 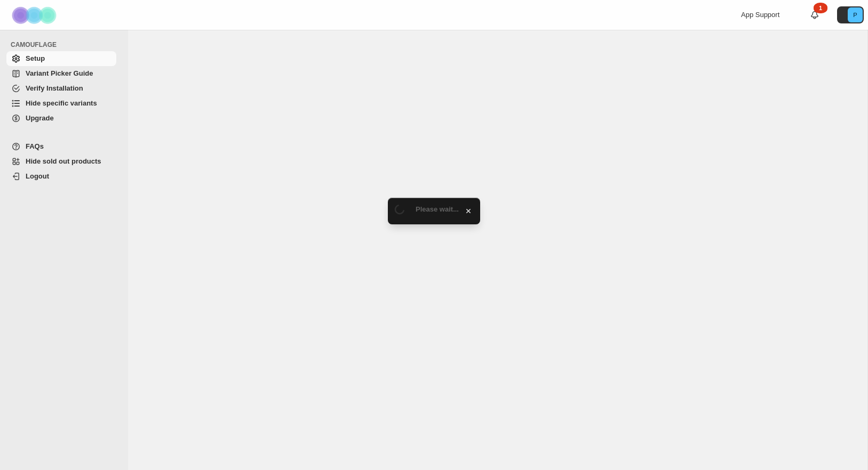 I want to click on a: Hide specific variants, so click(x=61, y=104).